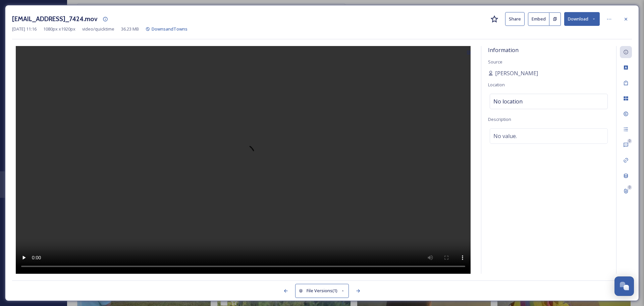 The height and width of the screenshot is (306, 644). What do you see at coordinates (505, 136) in the screenshot?
I see `span: No value.` at bounding box center [505, 136].